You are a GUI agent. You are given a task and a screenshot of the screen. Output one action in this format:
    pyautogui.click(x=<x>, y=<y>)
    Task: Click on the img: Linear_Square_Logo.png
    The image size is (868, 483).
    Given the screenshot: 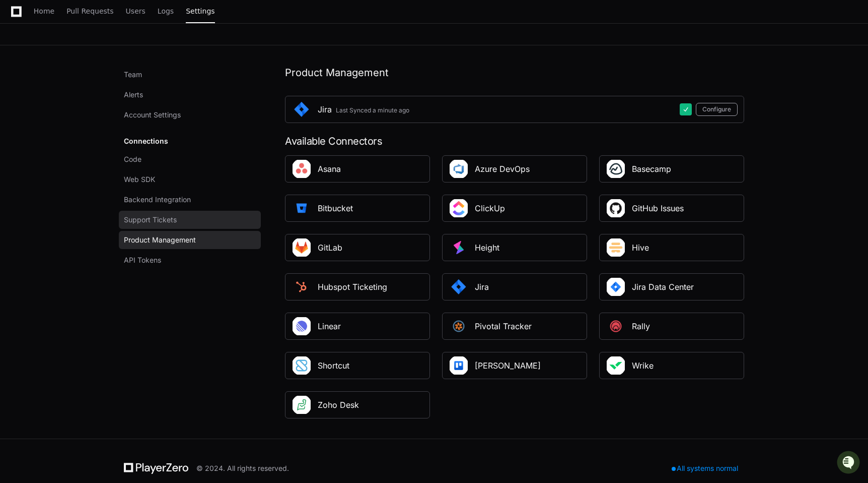 What is the action you would take?
    pyautogui.click(x=302, y=326)
    